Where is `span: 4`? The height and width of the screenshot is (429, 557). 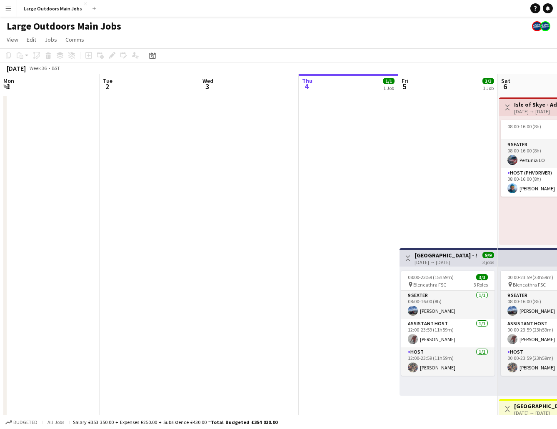
span: 4 is located at coordinates (307, 86).